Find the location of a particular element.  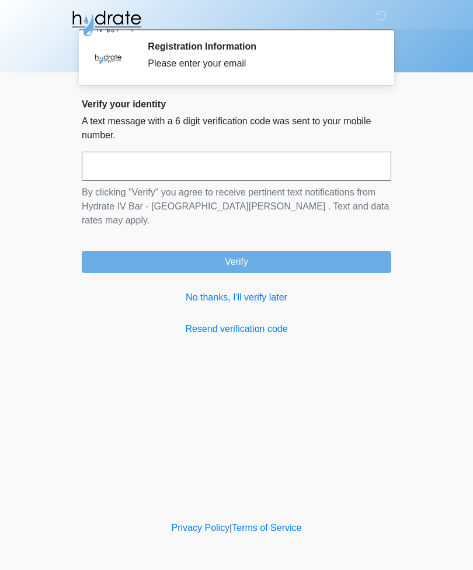

a: No thanks, I'll verify later is located at coordinates (236, 298).